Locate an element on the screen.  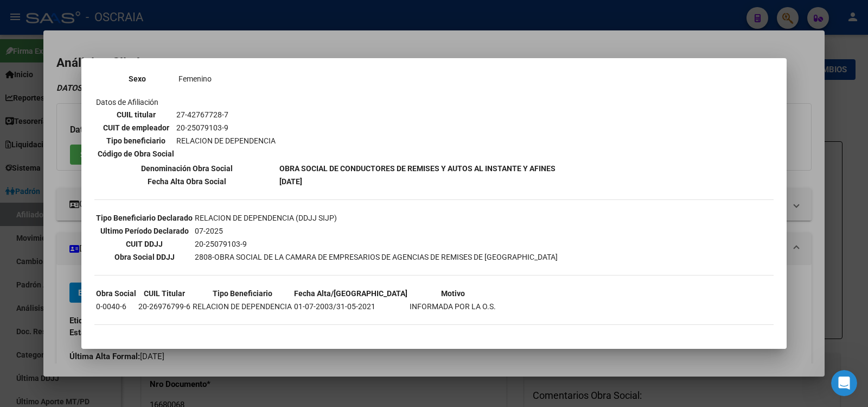
th: Ultimo Período Declarado is located at coordinates (144, 231).